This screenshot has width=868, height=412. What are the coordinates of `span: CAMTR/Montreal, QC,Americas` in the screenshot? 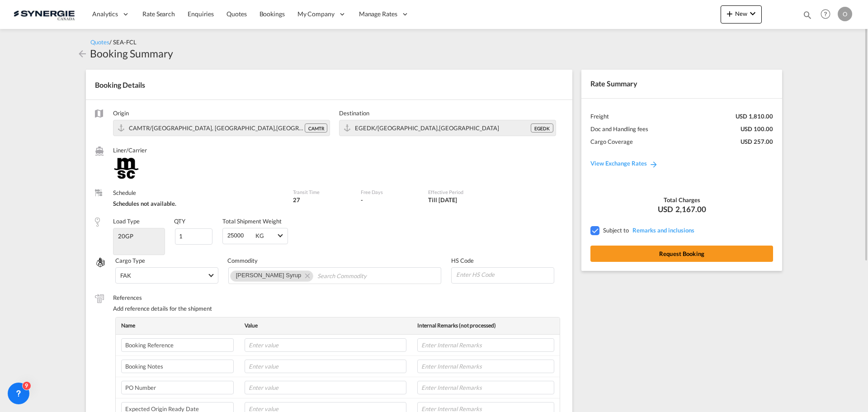 It's located at (232, 127).